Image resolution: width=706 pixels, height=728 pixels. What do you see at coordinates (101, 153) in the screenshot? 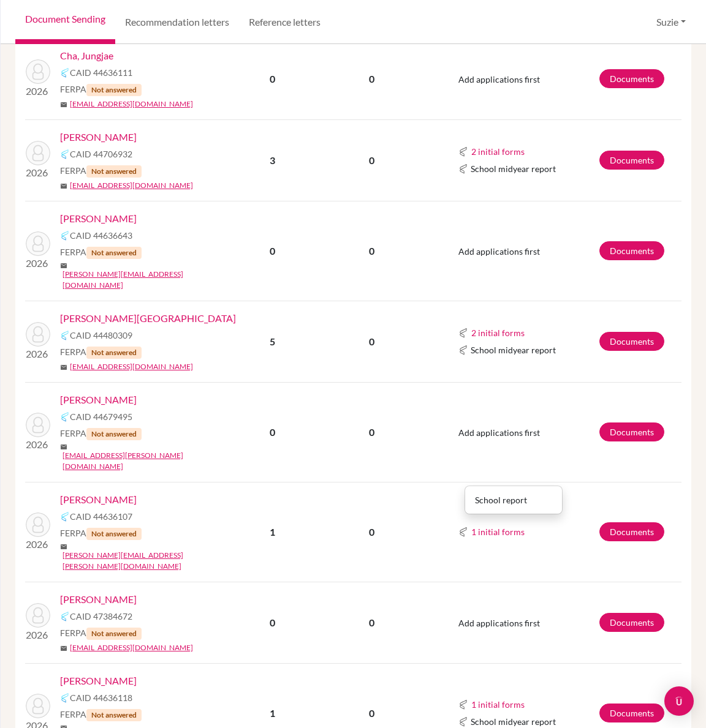
I see `span: CAID 44706932` at bounding box center [101, 153].